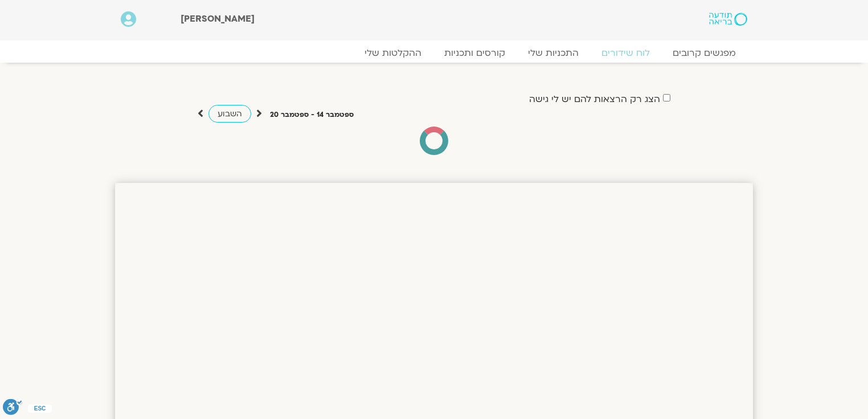 The width and height of the screenshot is (868, 419). What do you see at coordinates (311, 115) in the screenshot?
I see `p: ספטמבר 14 - ספטמבר 20` at bounding box center [311, 115].